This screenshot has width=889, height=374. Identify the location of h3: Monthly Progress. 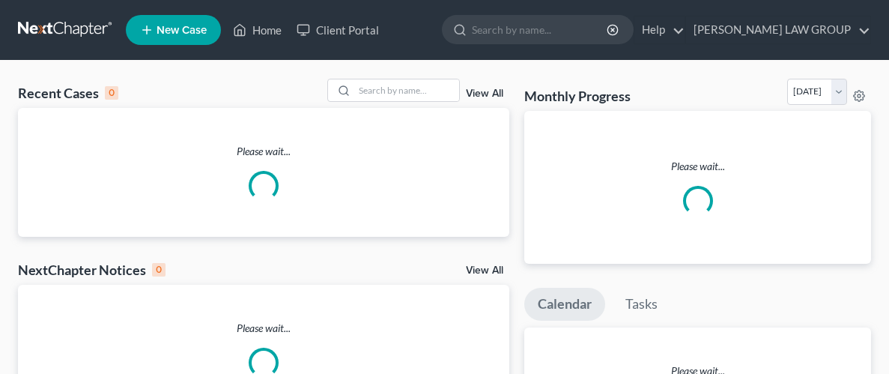
(578, 96).